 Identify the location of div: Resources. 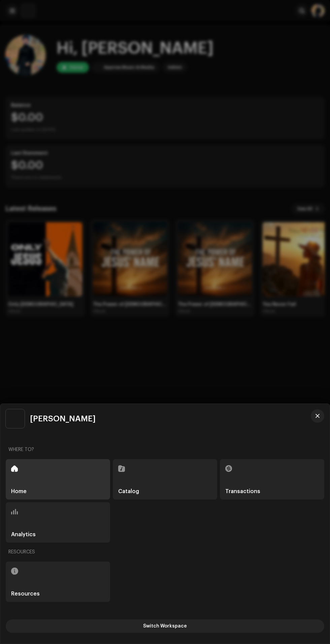
(165, 552).